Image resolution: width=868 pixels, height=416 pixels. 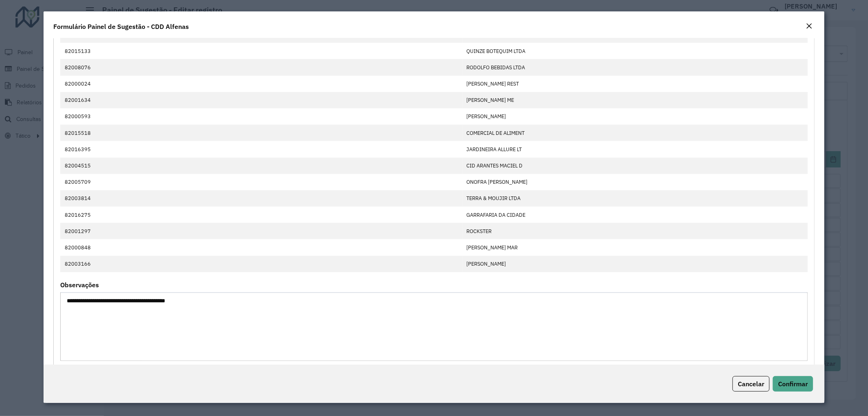 I want to click on td: 82008076, so click(x=261, y=67).